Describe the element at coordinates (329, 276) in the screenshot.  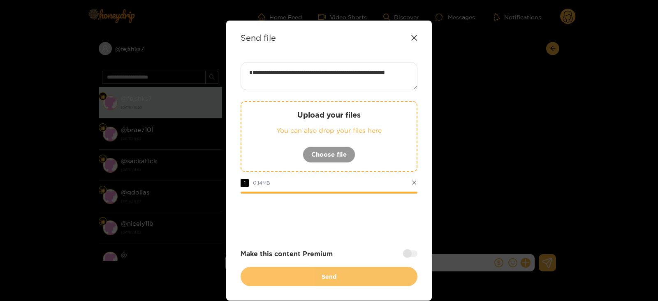
I see `button: Send` at that location.